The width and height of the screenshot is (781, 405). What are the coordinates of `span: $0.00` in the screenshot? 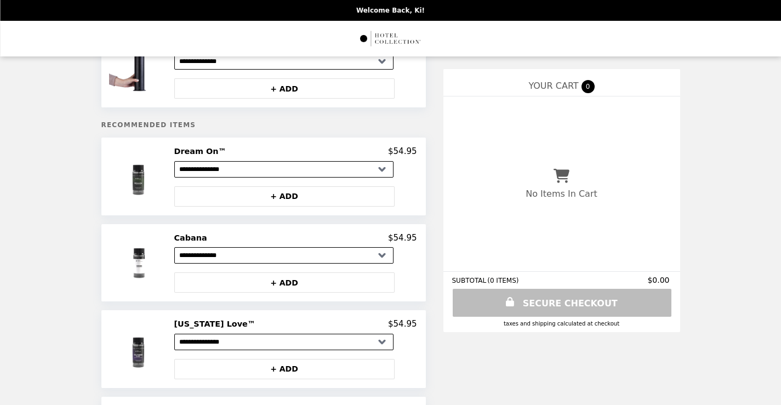 It's located at (659, 280).